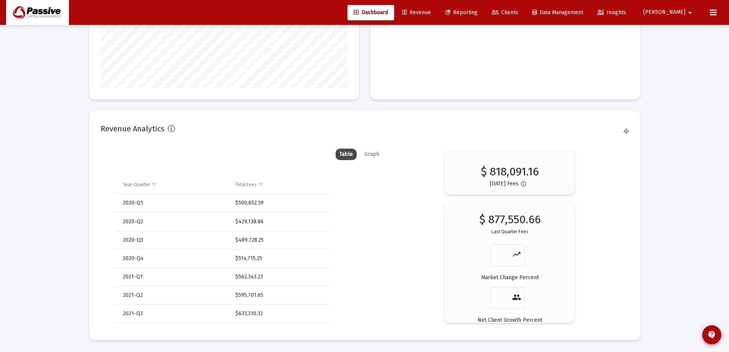  Describe the element at coordinates (510, 168) in the screenshot. I see `p: $ 818,091.16` at that location.